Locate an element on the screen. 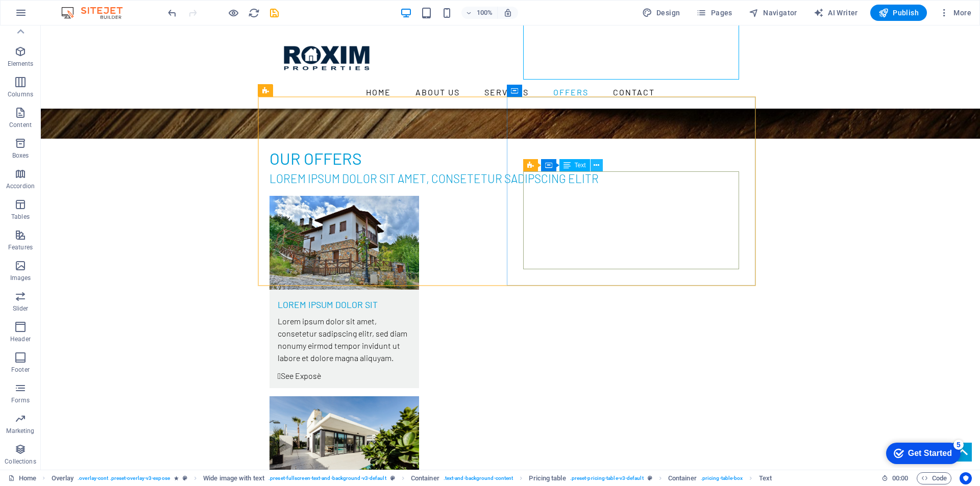 The image size is (980, 486). button: AI Writer is located at coordinates (836, 13).